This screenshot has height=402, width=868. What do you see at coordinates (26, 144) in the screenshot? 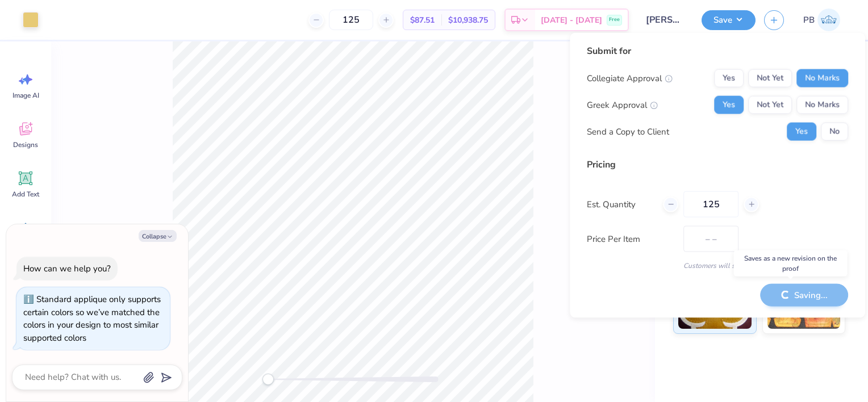
I see `span: Designs` at bounding box center [26, 144].